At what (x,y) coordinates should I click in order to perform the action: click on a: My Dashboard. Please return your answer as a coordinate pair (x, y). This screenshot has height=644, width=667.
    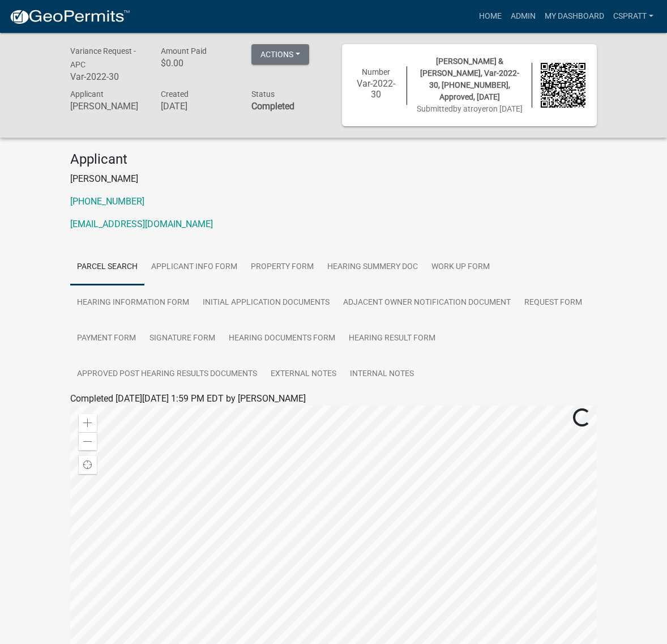
    Looking at the image, I should click on (574, 17).